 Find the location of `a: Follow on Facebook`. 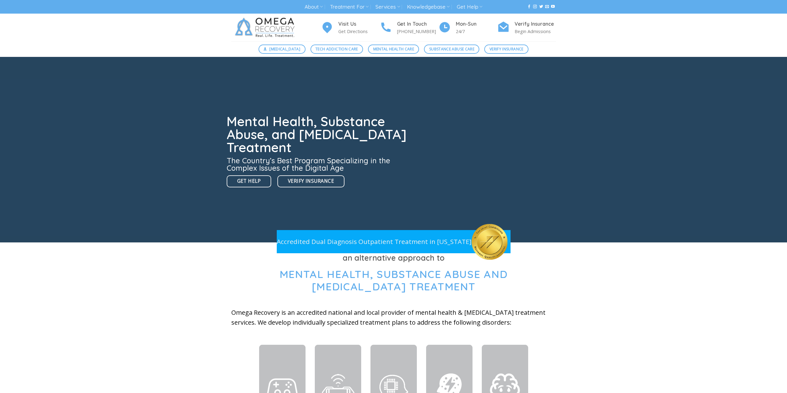

a: Follow on Facebook is located at coordinates (529, 7).